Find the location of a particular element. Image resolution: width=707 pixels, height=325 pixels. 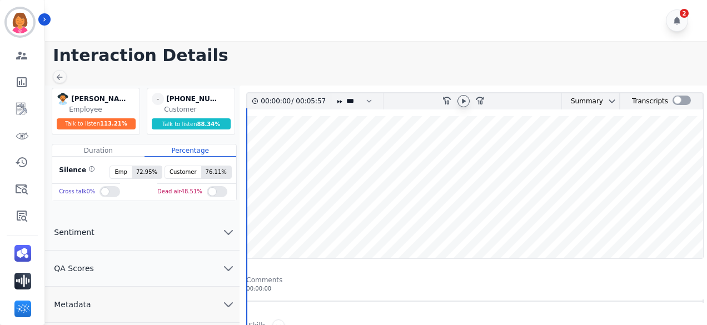

span: Sentiment is located at coordinates (74, 232).